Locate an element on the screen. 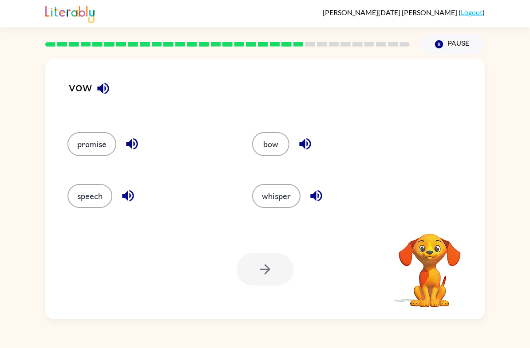  button: Pause is located at coordinates (452, 44).